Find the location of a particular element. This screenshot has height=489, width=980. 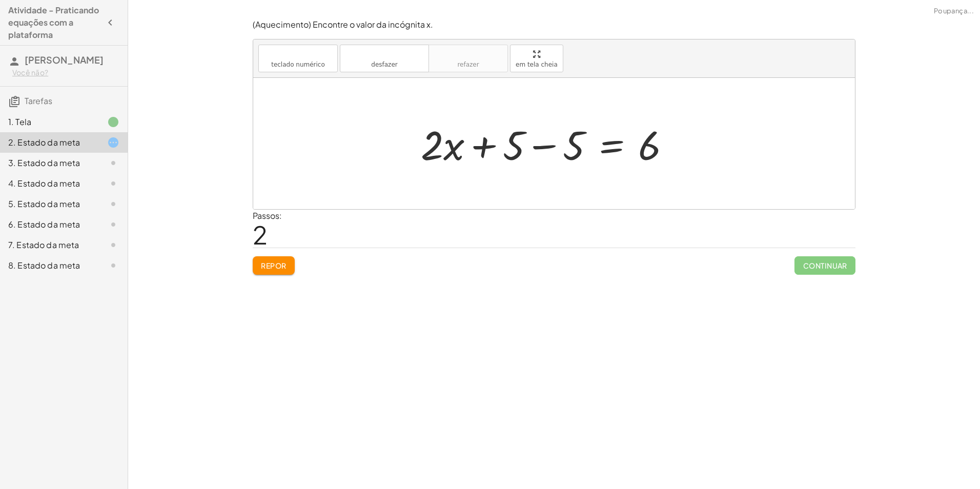

p: (Aquecimento) Encontre o valor da incógnita x. is located at coordinates (554, 24).